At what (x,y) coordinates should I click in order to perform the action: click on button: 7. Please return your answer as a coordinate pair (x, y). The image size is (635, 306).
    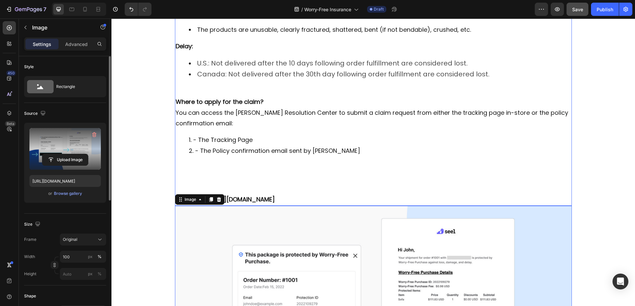
    Looking at the image, I should click on (26, 9).